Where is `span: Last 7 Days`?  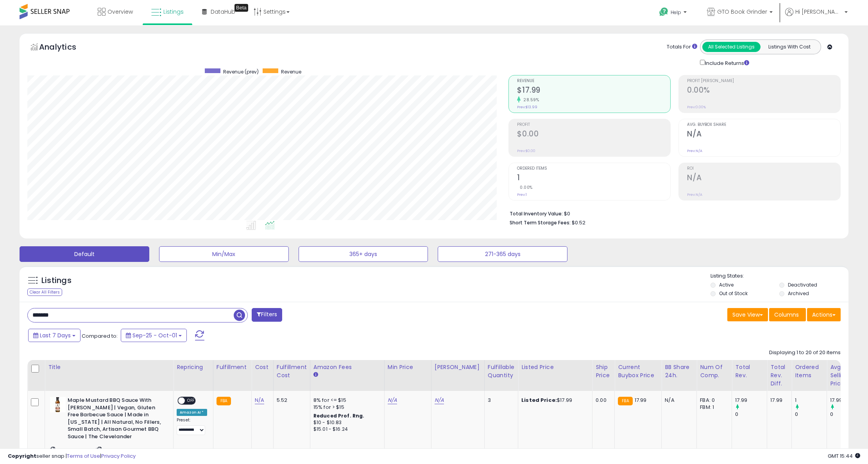
span: Last 7 Days is located at coordinates (55, 335).